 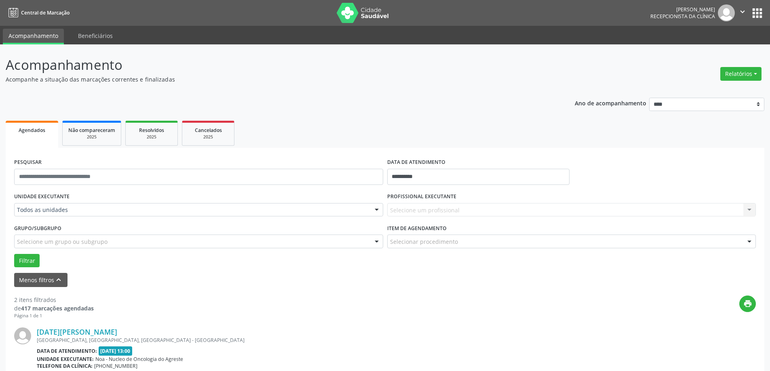 I want to click on span: Todos as unidades, so click(x=192, y=210).